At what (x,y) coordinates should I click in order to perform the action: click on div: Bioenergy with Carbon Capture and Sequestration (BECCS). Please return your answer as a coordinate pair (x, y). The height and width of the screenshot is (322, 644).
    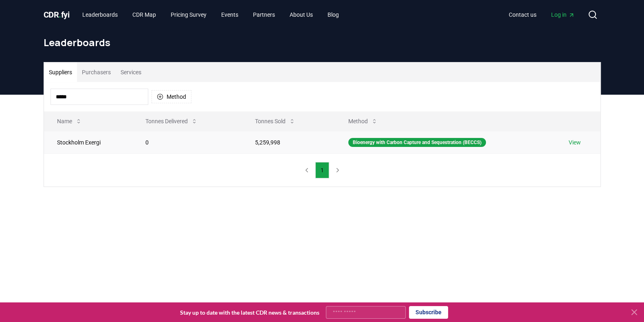
    Looking at the image, I should click on (417, 142).